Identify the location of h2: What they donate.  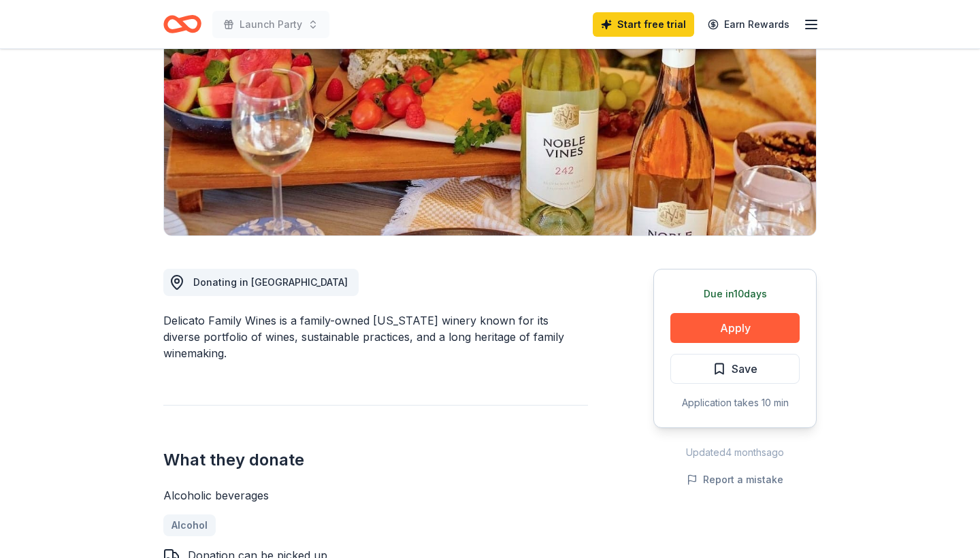
(376, 460).